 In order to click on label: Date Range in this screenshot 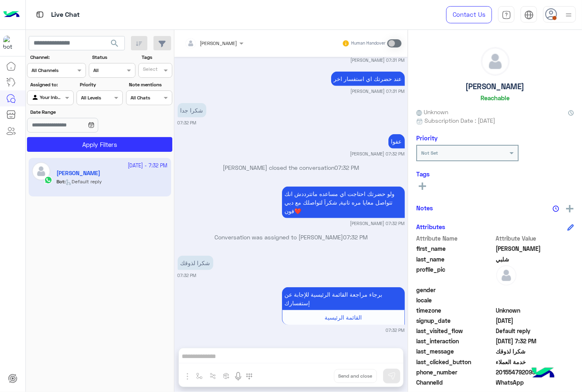, I will do `click(76, 112)`.